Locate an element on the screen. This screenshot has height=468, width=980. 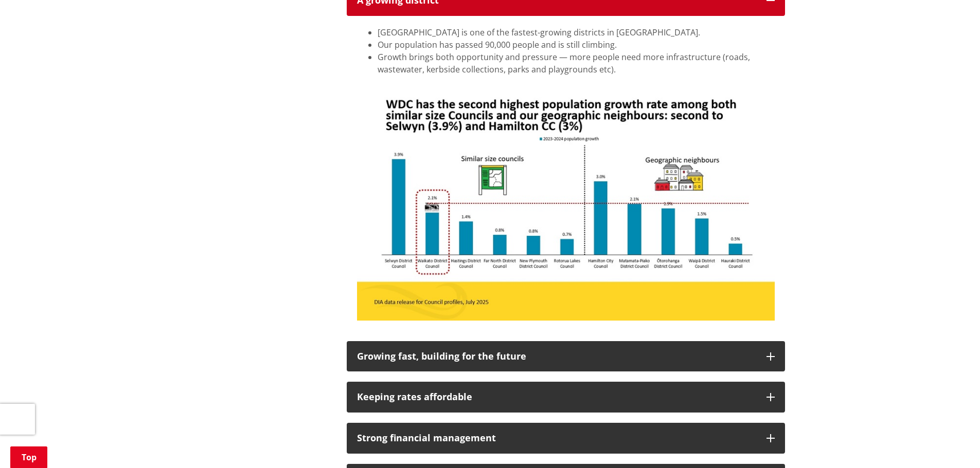
div: Growing fast, building for the future is located at coordinates (557, 356).